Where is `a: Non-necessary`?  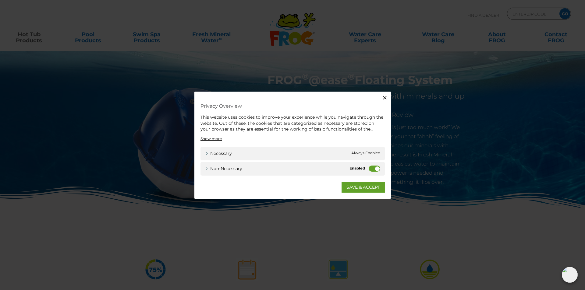 a: Non-necessary is located at coordinates (223, 168).